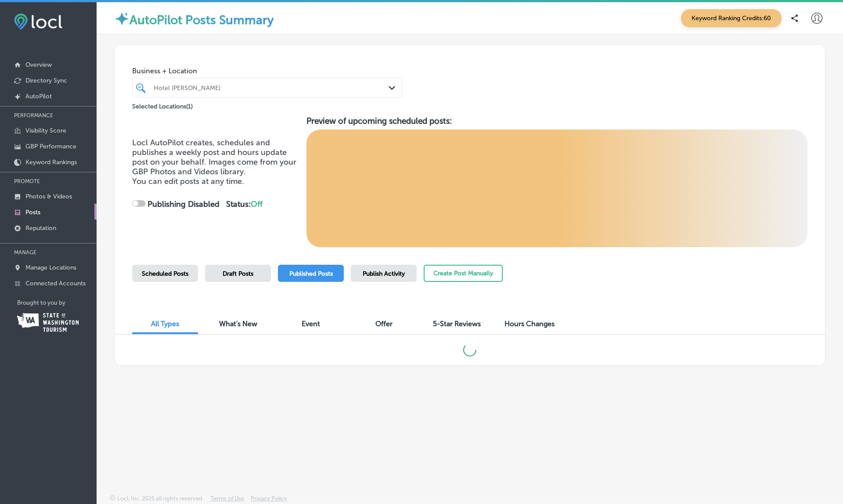  Describe the element at coordinates (529, 324) in the screenshot. I see `span: Hours Changes` at that location.